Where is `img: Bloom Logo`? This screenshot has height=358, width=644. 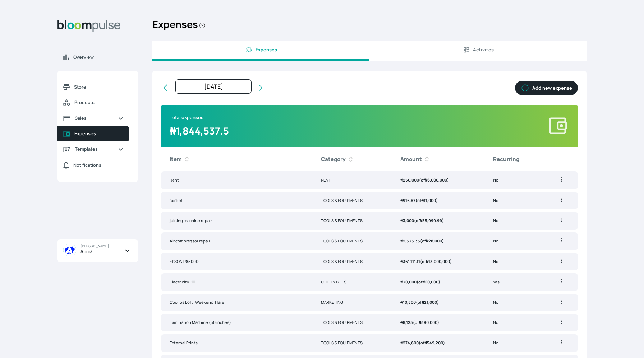
img: Bloom Logo is located at coordinates (89, 27).